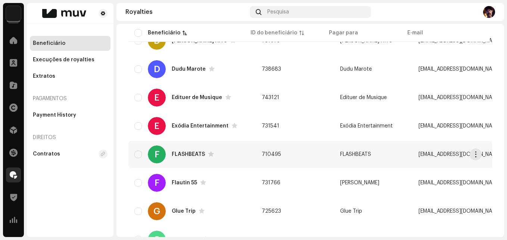 The width and height of the screenshot is (507, 240). I want to click on span: 710495, so click(272, 154).